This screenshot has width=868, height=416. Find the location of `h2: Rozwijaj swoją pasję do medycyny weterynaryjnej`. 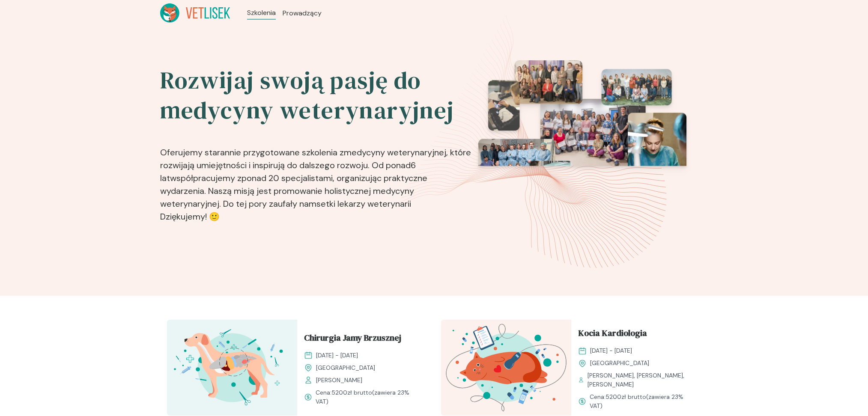

h2: Rozwijaj swoją pasję do medycyny weterynaryjnej is located at coordinates (316, 95).